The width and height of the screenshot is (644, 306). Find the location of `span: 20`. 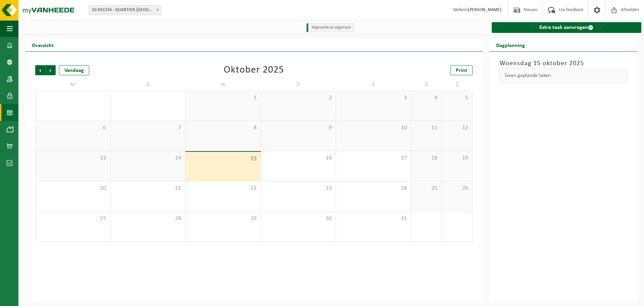

span: 20 is located at coordinates (73, 188).